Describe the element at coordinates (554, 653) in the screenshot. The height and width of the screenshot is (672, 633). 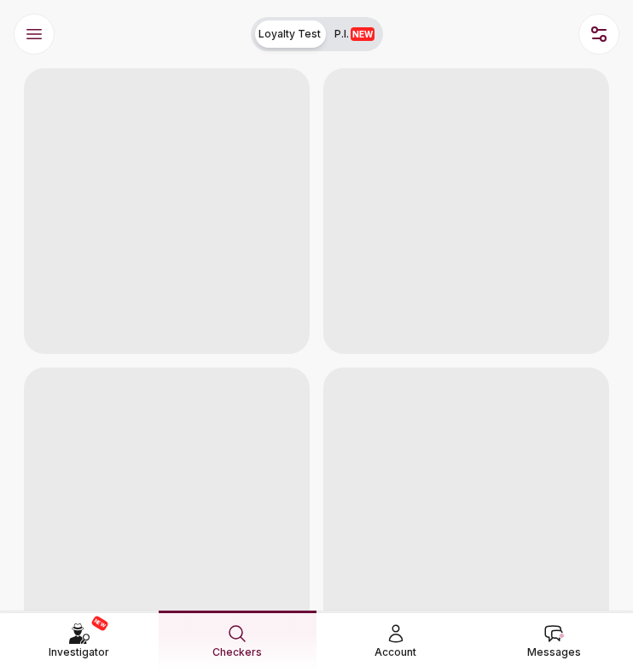
I see `span: Messages` at that location.